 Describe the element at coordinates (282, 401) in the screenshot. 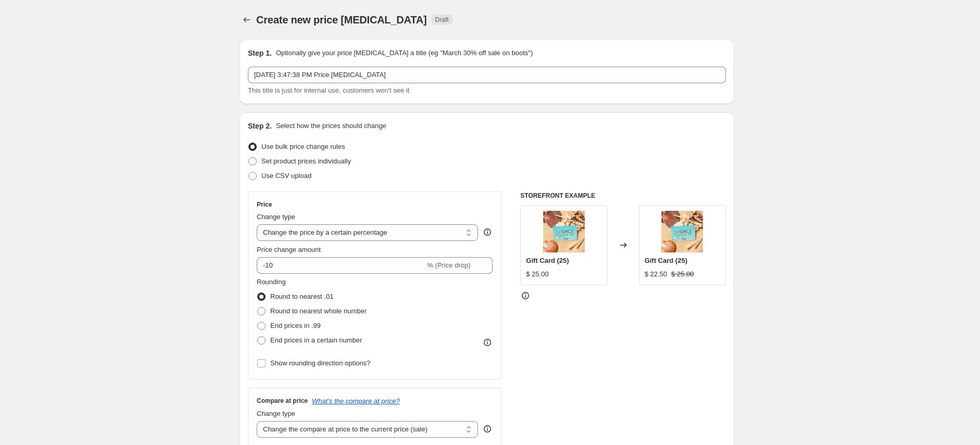

I see `h3: Compare at price` at that location.